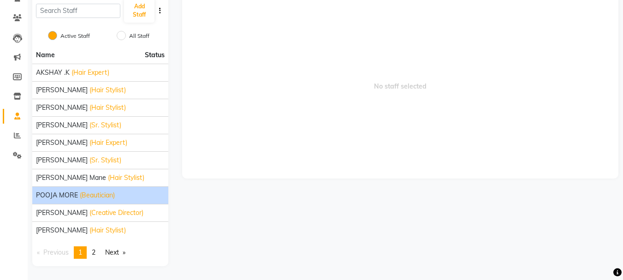  I want to click on span: AKSHAY .K, so click(53, 72).